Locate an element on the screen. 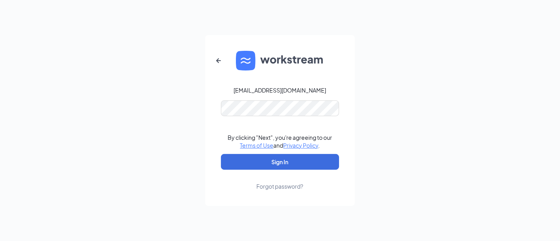  a: Terms of Use is located at coordinates (257, 145).